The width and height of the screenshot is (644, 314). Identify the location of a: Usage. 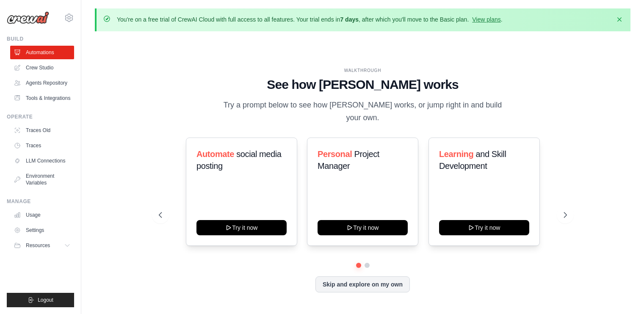
(42, 215).